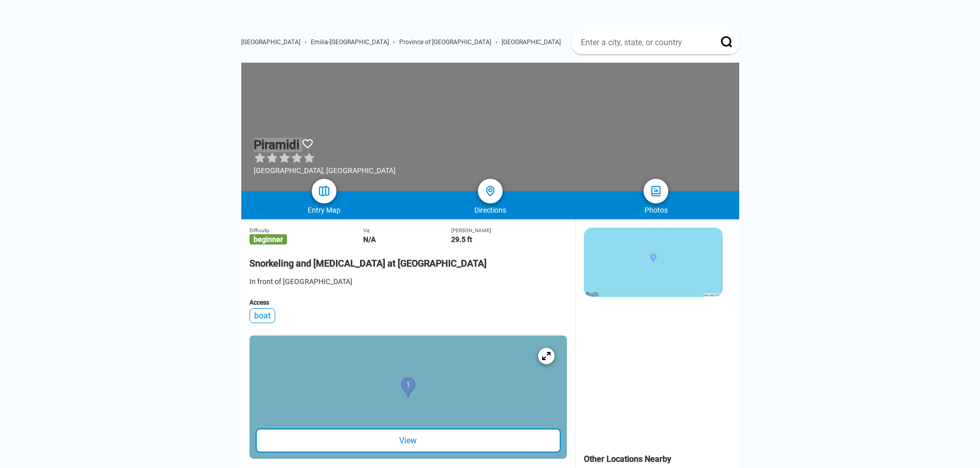 The height and width of the screenshot is (468, 980). I want to click on div: Access, so click(408, 303).